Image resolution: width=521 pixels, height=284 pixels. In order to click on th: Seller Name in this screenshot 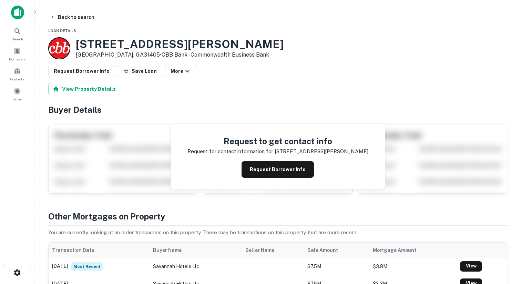, I will do `click(273, 250)`.